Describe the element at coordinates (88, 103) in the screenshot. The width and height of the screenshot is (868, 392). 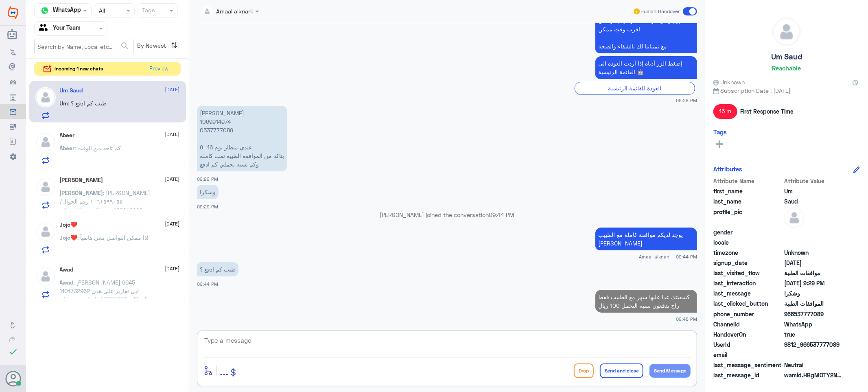
I see `span: : طيب كم ادفع ؟` at that location.